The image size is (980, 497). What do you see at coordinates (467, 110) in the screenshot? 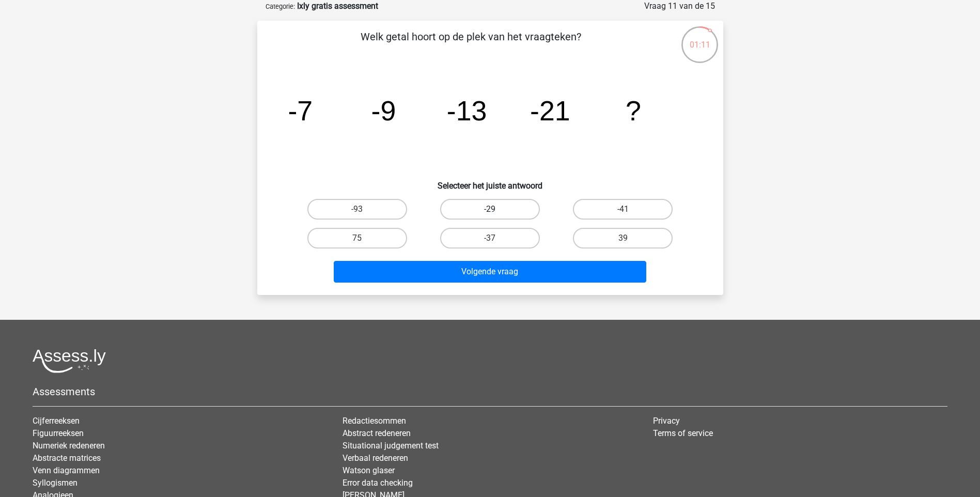
I see `tspan: -13` at bounding box center [467, 110].